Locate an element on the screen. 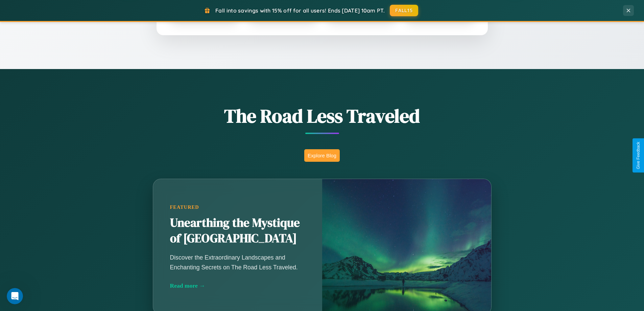  div: Read more → is located at coordinates (238, 286).